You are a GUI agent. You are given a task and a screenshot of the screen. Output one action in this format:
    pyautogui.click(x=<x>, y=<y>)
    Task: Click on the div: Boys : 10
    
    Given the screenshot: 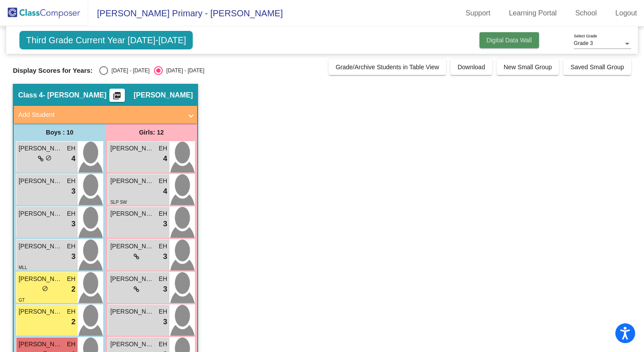 What is the action you would take?
    pyautogui.click(x=60, y=132)
    